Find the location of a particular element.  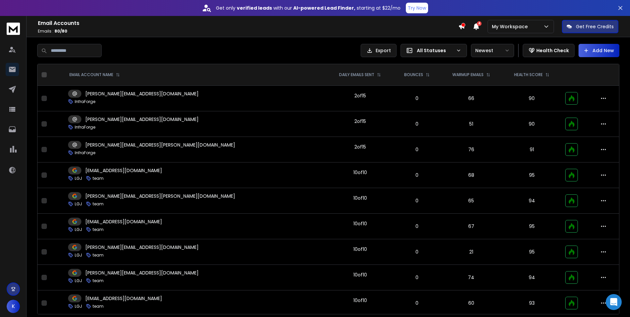

p: My Workspace is located at coordinates (511, 27).